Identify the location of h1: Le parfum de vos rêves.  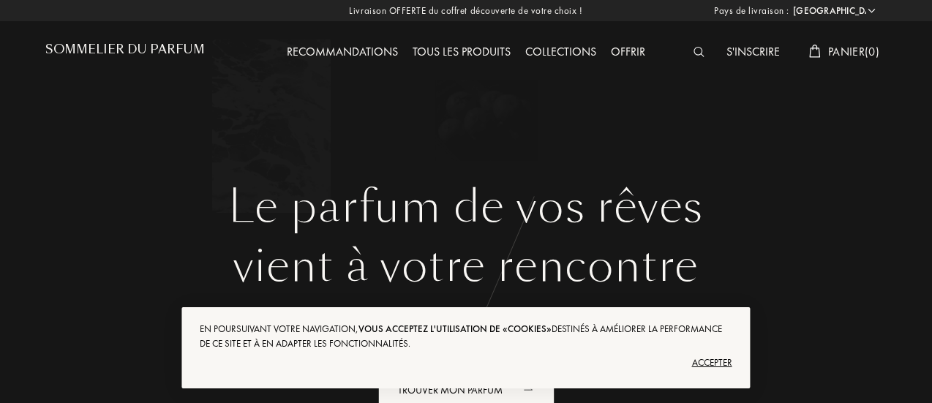
(466, 207).